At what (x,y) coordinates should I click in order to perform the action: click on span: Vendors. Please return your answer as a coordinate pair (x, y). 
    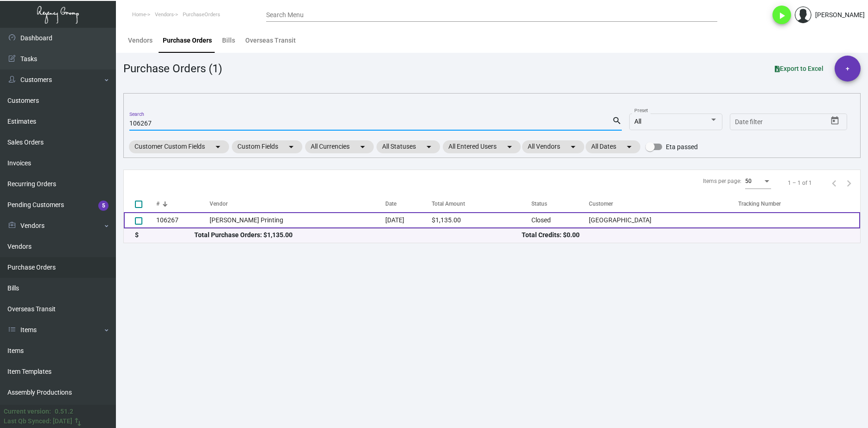
    Looking at the image, I should click on (164, 15).